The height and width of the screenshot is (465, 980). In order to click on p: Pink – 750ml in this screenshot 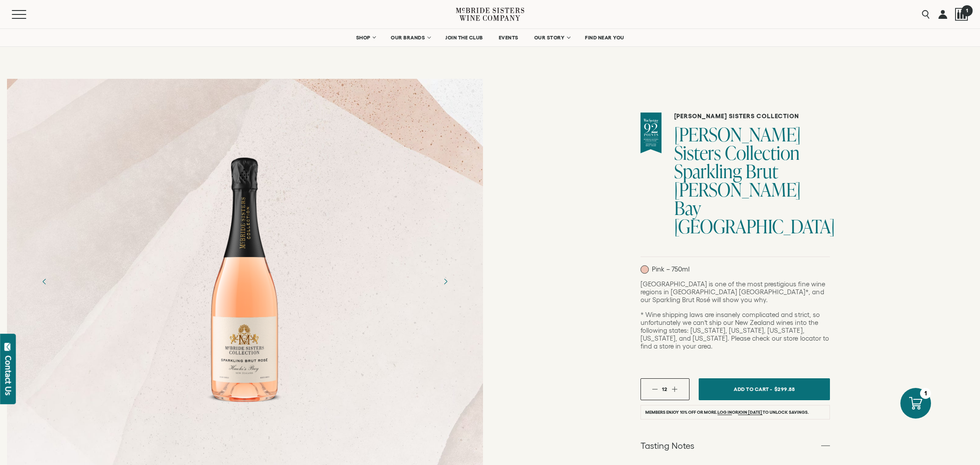, I will do `click(665, 269)`.